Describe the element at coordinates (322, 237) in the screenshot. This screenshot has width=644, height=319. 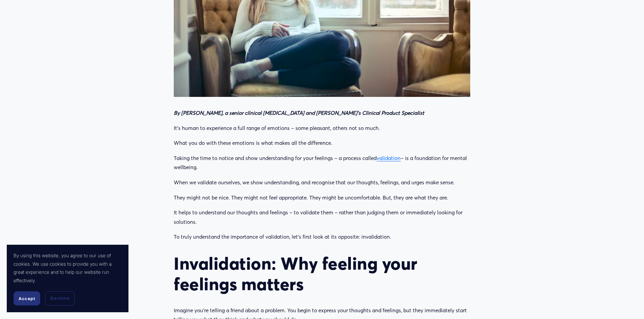
I see `p: To truly understand the importance of validation, let’s first look at its opposite: invalidation.` at that location.